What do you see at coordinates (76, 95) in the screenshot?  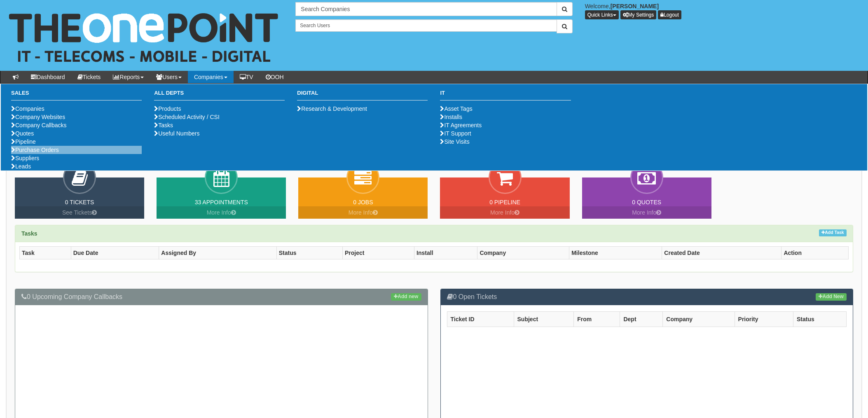 I see `h3: Sales` at bounding box center [76, 95].